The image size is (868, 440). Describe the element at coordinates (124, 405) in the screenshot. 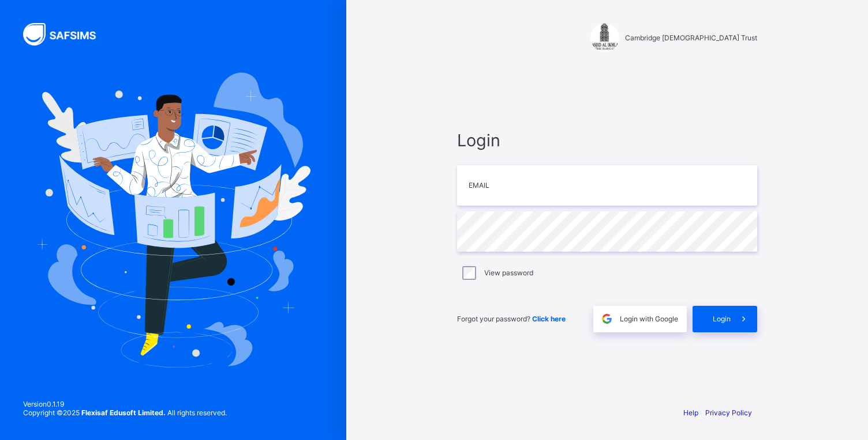

I see `span: Version 0.1.19` at that location.